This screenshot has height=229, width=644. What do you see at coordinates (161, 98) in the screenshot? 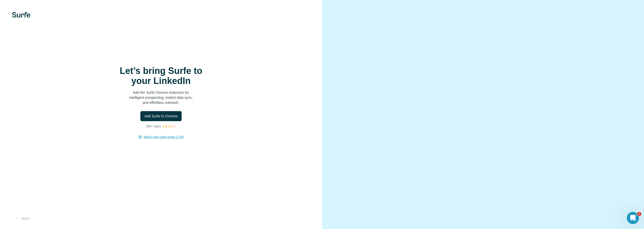
I see `p: Add the Surfe Chrome extension for intelligent prospecting, instant data sync, and effortless out...` at bounding box center [161, 98].